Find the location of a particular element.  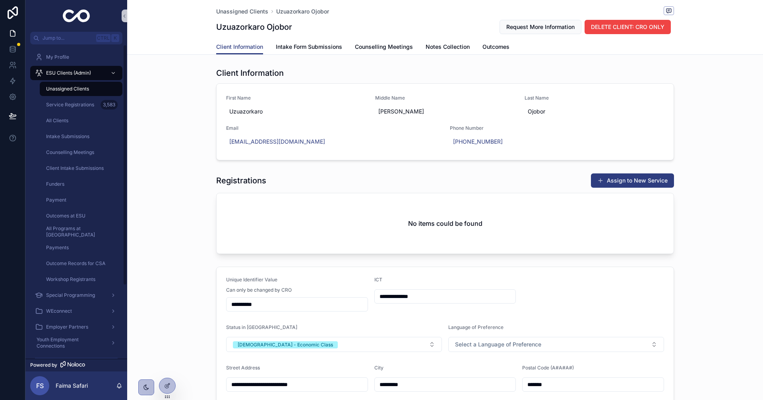

button: DELETE CLIENT: CRO ONLY is located at coordinates (627, 27).